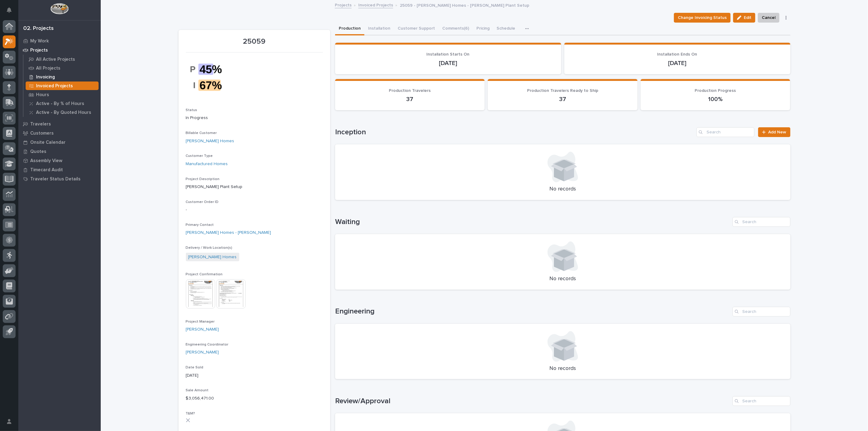 This screenshot has height=431, width=868. Describe the element at coordinates (515, 132) in the screenshot. I see `h1: Inception` at that location.